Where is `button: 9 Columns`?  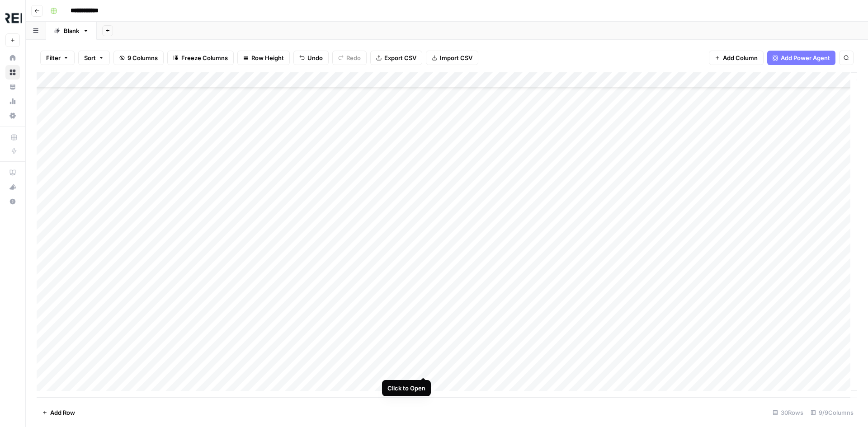
button: 9 Columns is located at coordinates (138, 58).